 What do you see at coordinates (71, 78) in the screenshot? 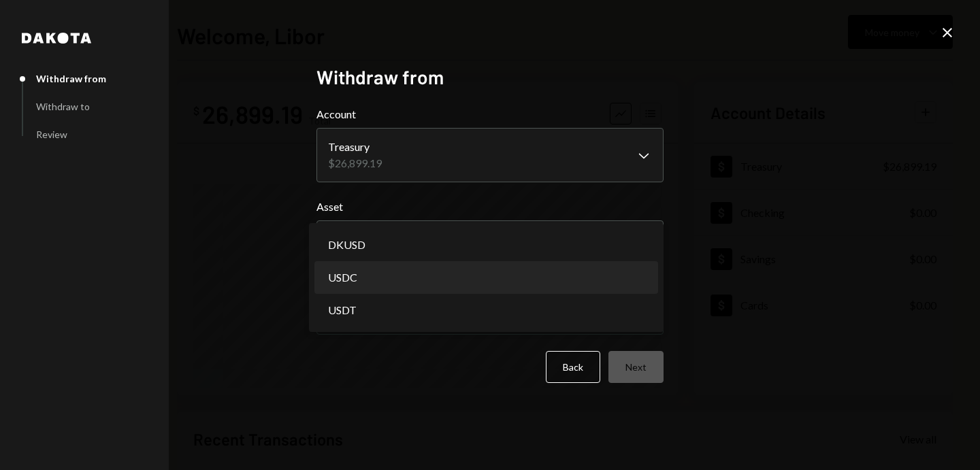
I see `div: Withdraw from` at bounding box center [71, 78].